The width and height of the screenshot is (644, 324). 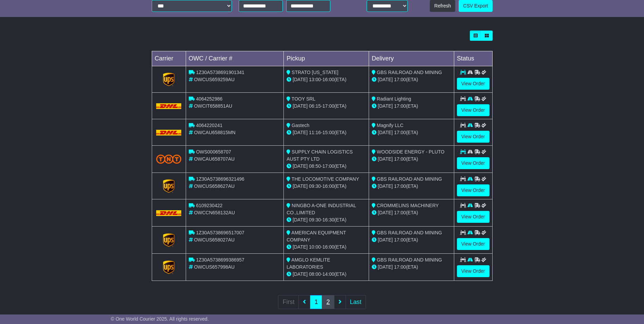 I want to click on span: 11:16, so click(x=315, y=132).